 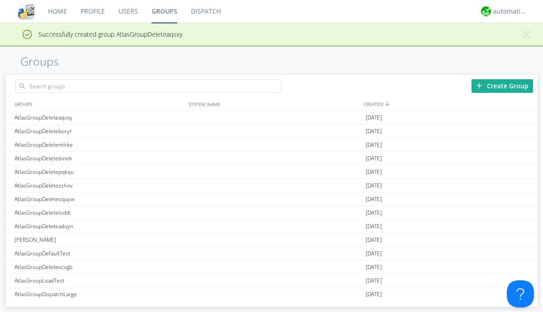 What do you see at coordinates (26, 11) in the screenshot?
I see `img: cddb5a64eb264b2086981ab96f4c1ba7` at bounding box center [26, 11].